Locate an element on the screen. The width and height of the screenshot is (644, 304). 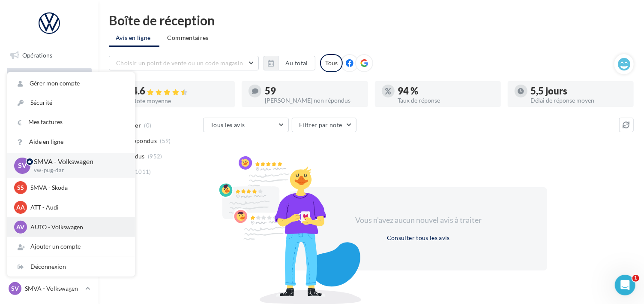
div: Délai de réponse moyen is located at coordinates (579, 101).